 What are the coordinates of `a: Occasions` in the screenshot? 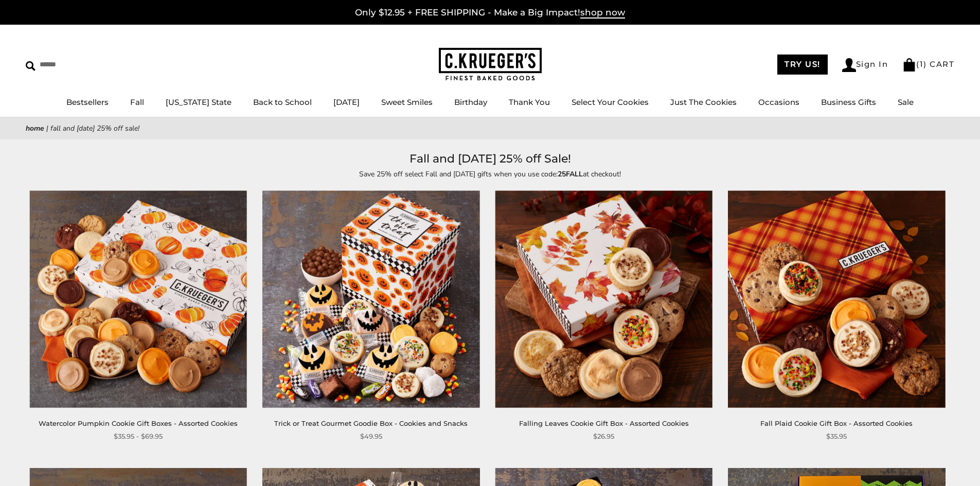 It's located at (778, 102).